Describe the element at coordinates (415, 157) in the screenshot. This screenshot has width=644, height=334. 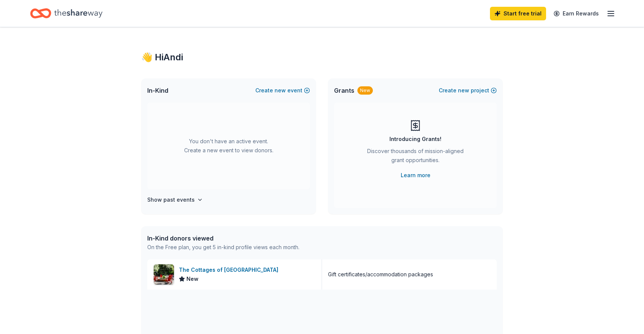
I see `div: Discover thousands of mission-aligned grant opportunities.` at that location.